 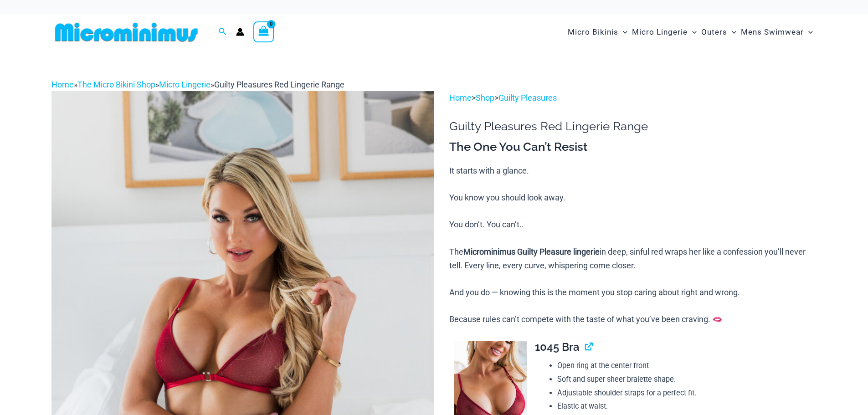 What do you see at coordinates (240, 32) in the screenshot?
I see `a: Account icon link` at bounding box center [240, 32].